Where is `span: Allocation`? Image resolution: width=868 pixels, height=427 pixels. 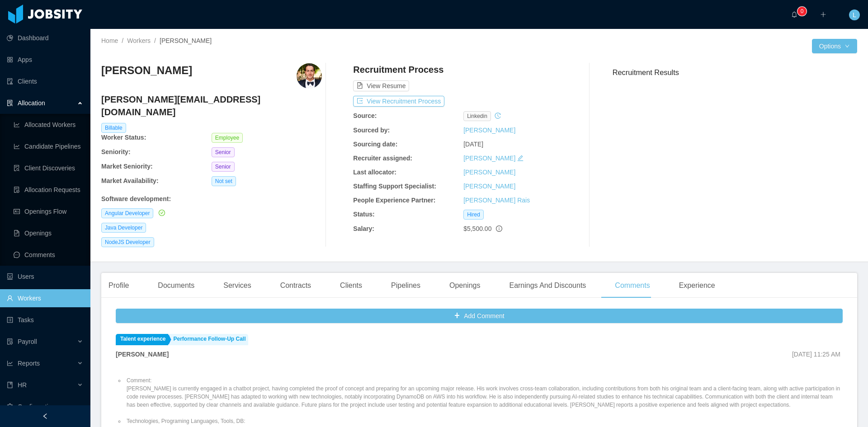
span: Allocation is located at coordinates (31, 103).